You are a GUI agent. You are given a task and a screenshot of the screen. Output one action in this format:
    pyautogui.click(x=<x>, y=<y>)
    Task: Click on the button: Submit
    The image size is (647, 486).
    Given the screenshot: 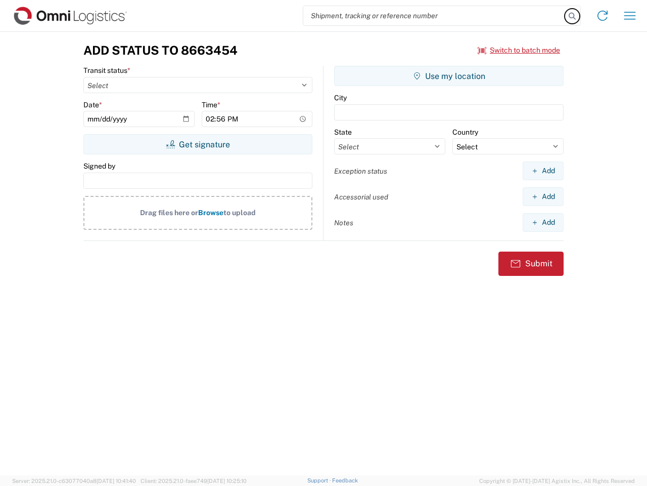 What is the action you would take?
    pyautogui.click(x=531, y=264)
    